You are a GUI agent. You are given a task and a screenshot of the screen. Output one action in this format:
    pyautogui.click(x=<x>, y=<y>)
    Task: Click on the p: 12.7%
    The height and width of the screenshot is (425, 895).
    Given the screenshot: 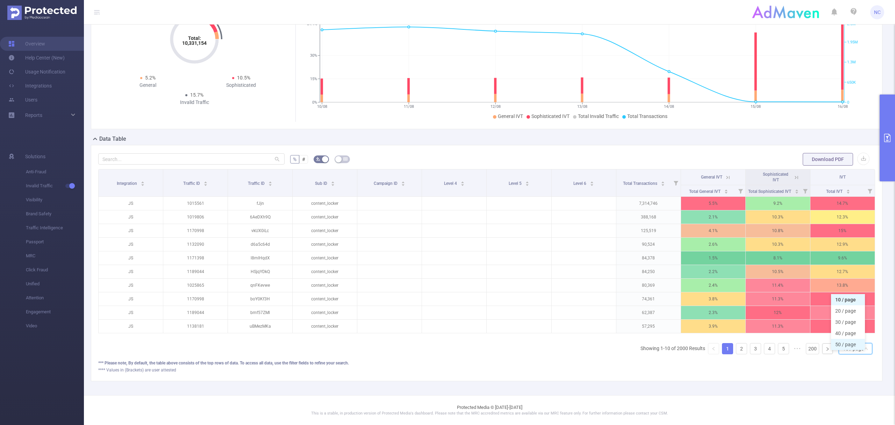 What is the action you would take?
    pyautogui.click(x=843, y=271)
    